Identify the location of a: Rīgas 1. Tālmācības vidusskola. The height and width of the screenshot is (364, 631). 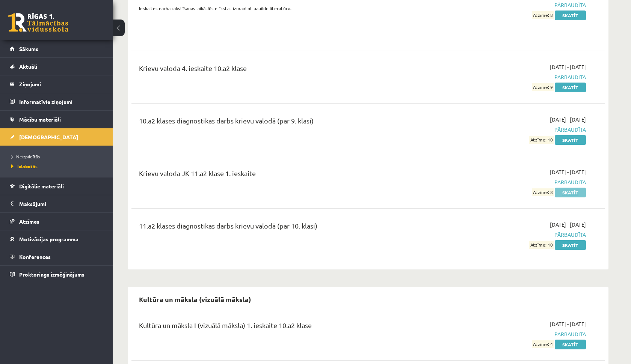
(38, 22).